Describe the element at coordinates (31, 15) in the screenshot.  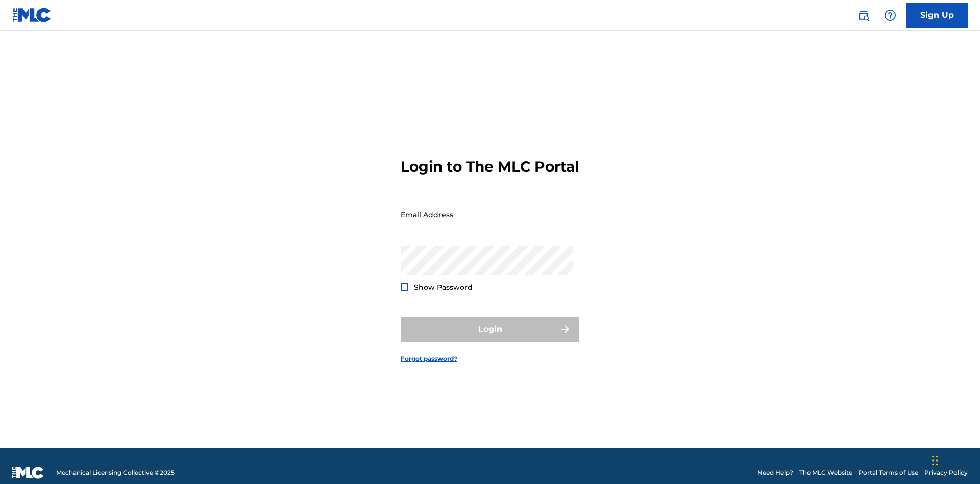
I see `img: MLC Logo` at that location.